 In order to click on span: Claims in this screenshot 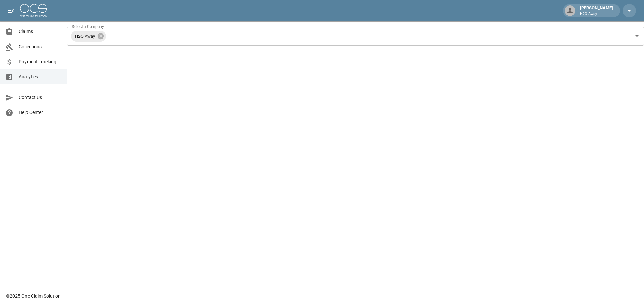, I will do `click(40, 31)`.